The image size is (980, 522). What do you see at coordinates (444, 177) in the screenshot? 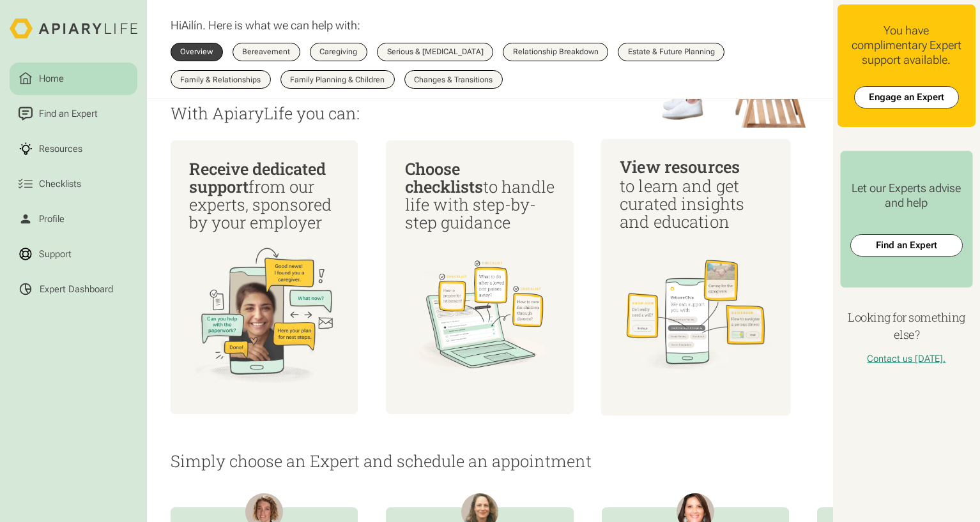
I see `span: Choose checklists` at bounding box center [444, 177].